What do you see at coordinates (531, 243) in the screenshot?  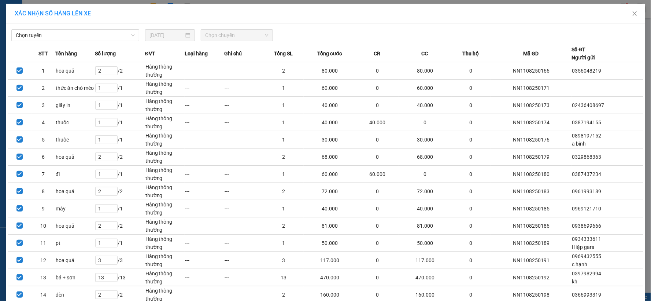 I see `td: NN1108250189` at bounding box center [531, 243].